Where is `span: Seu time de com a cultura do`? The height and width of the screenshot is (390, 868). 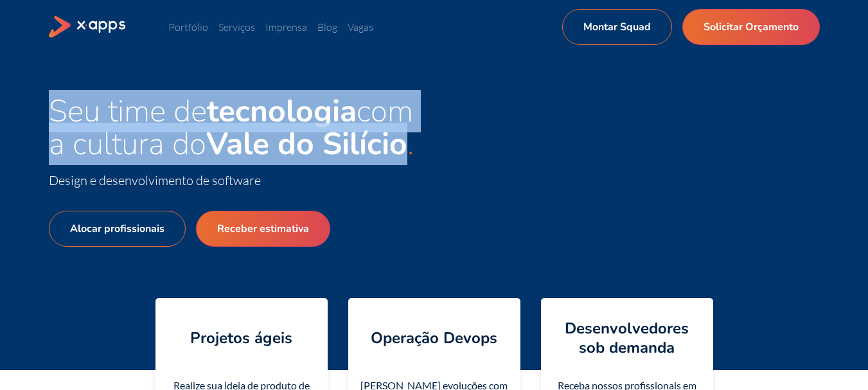 span: Seu time de com a cultura do is located at coordinates (231, 127).